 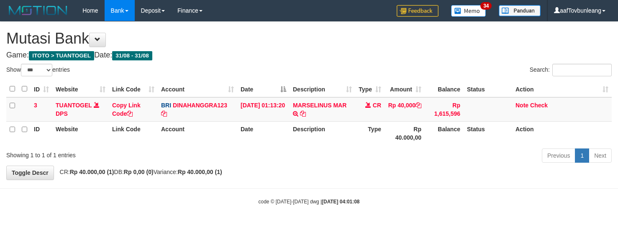 I want to click on th: Type: activate to sort column ascending, so click(x=370, y=89).